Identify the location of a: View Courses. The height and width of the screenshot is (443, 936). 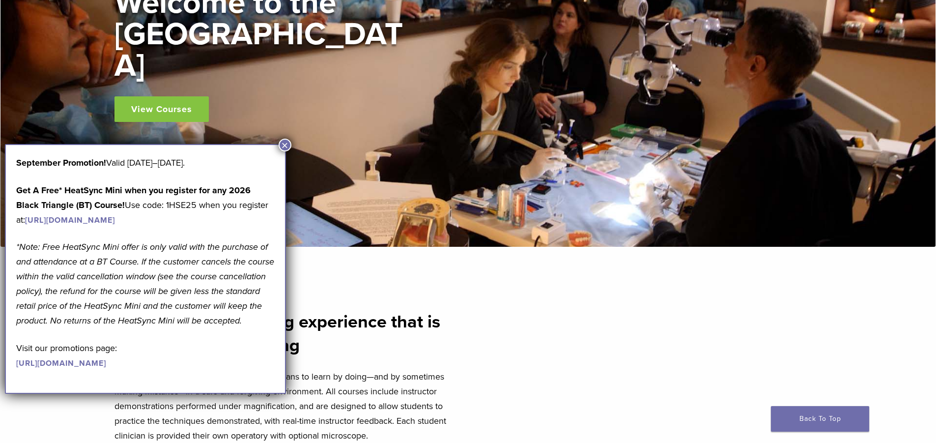
(162, 109).